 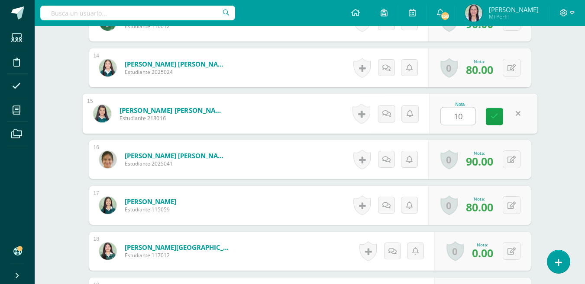 What do you see at coordinates (482, 253) in the screenshot?
I see `span: 0.00` at bounding box center [482, 253].